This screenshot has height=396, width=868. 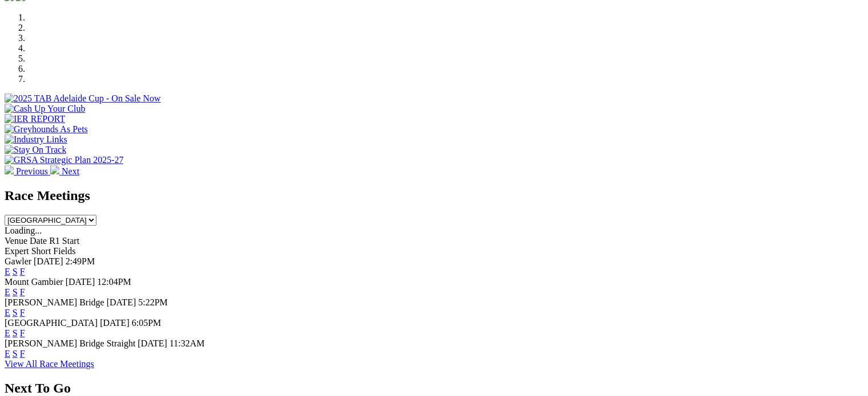 What do you see at coordinates (17, 251) in the screenshot?
I see `span: Expert` at bounding box center [17, 251].